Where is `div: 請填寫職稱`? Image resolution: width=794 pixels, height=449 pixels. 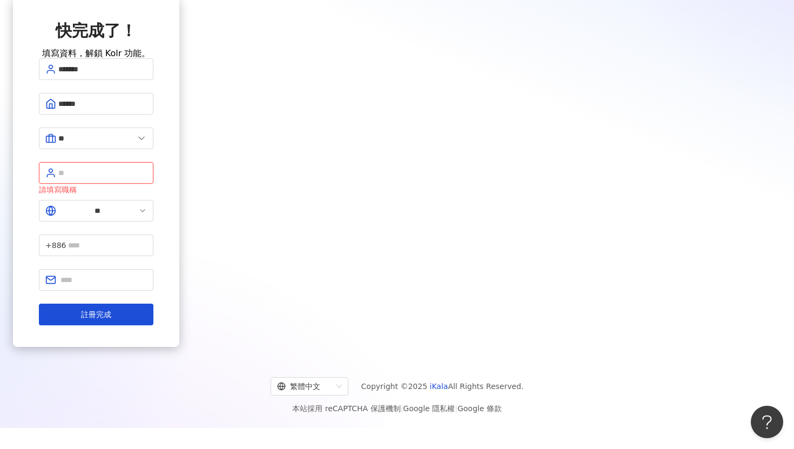 div: 請填寫職稱 is located at coordinates (96, 189).